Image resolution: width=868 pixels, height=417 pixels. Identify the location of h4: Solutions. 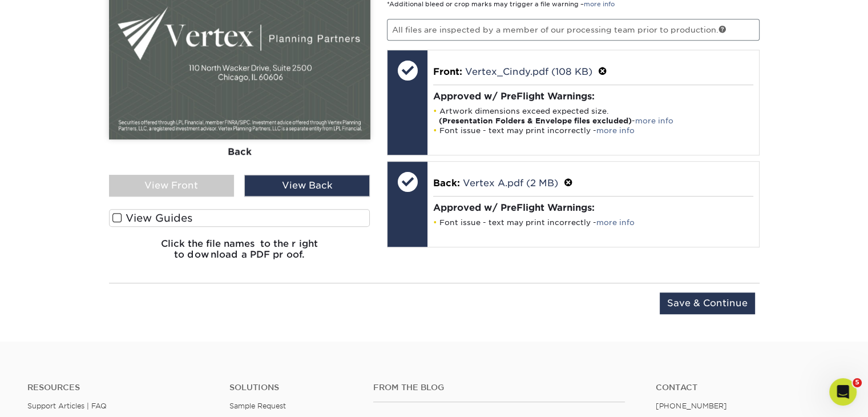
(293, 387).